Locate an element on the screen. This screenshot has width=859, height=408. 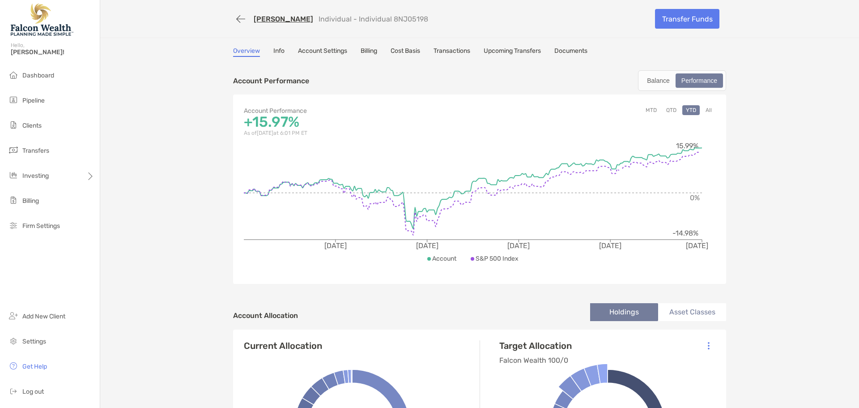
img: add_new_client icon is located at coordinates (13, 315).